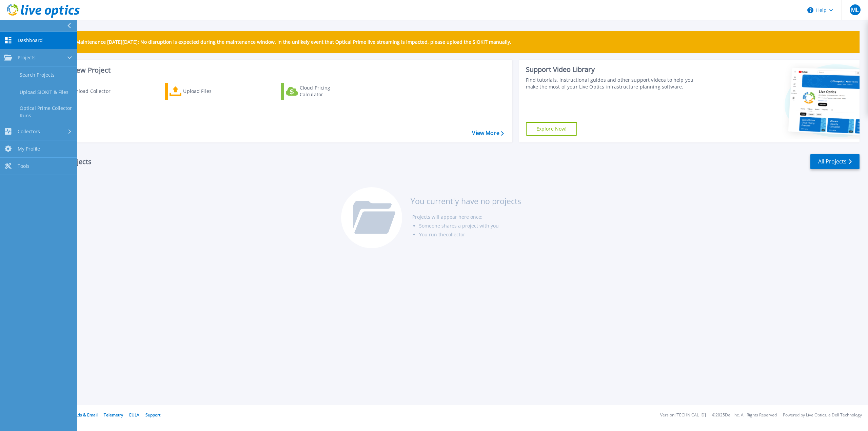 The height and width of the screenshot is (431, 868). I want to click on span: Dashboard, so click(30, 40).